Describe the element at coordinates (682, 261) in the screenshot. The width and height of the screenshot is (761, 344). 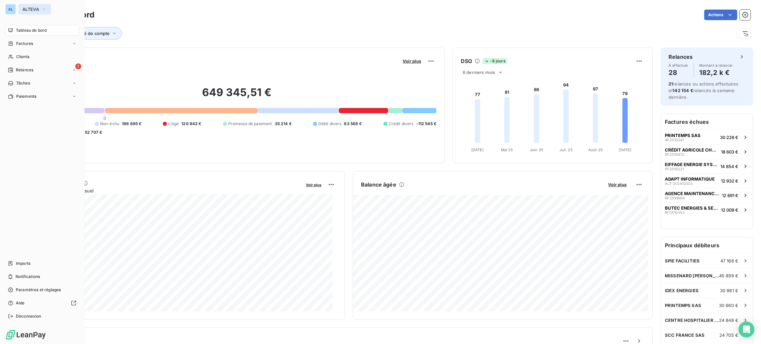
I see `span: SPIE FACILITIES` at that location.